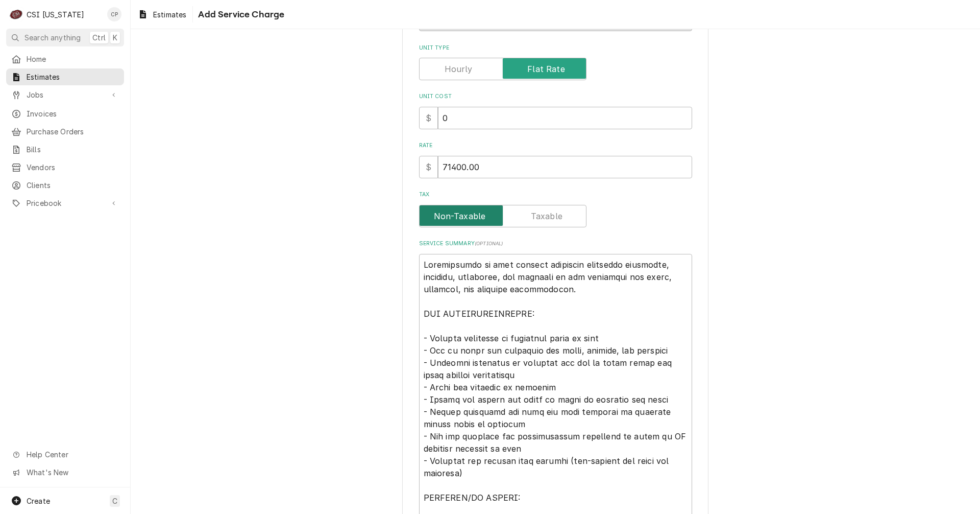  What do you see at coordinates (73, 58) in the screenshot?
I see `span: Home` at bounding box center [73, 58].